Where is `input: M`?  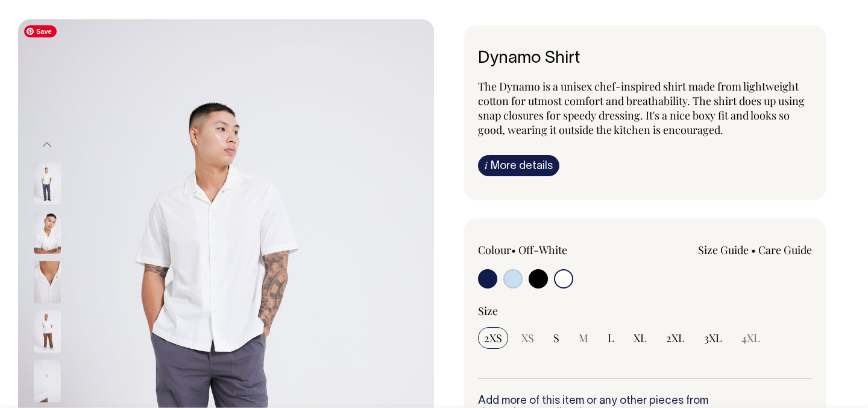
input: M is located at coordinates (583, 338).